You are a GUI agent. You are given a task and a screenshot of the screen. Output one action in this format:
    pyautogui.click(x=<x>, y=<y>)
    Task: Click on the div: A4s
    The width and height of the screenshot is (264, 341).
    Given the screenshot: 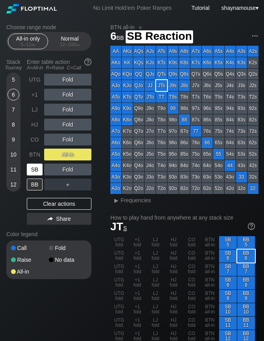 What is the action you would take?
    pyautogui.click(x=230, y=51)
    